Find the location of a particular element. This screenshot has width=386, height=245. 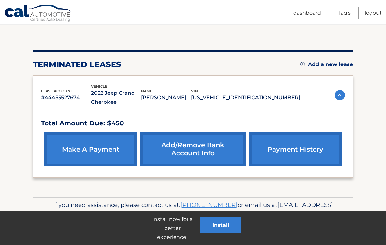

span: lease account is located at coordinates (57, 91).